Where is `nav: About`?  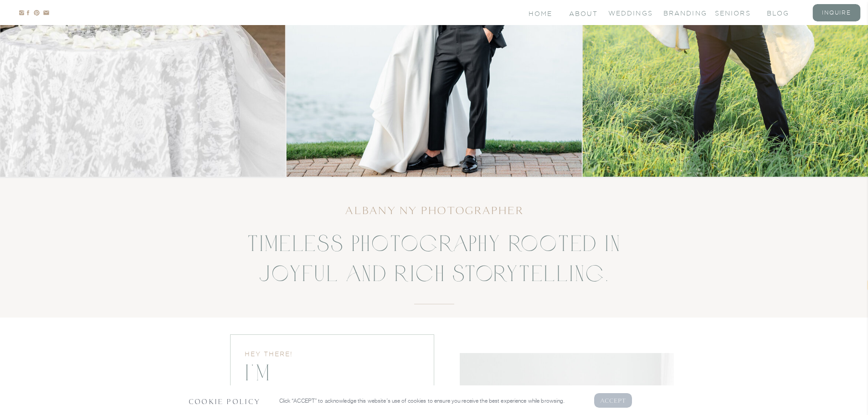
nav: About is located at coordinates (583, 13).